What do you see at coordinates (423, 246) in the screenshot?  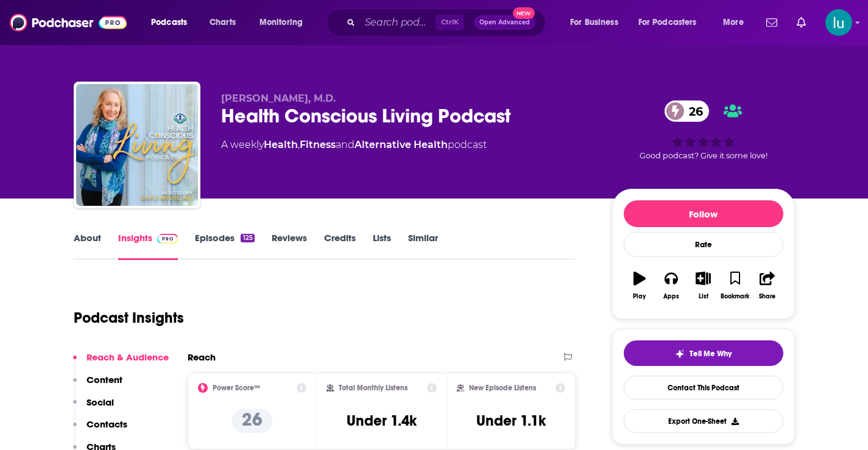 I see `a: Similar` at bounding box center [423, 246].